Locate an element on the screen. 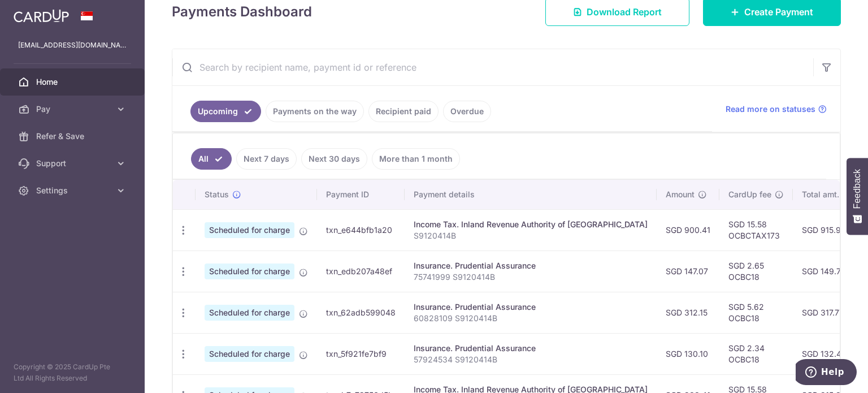 This screenshot has width=868, height=393. a: Next 7 days is located at coordinates (266, 159).